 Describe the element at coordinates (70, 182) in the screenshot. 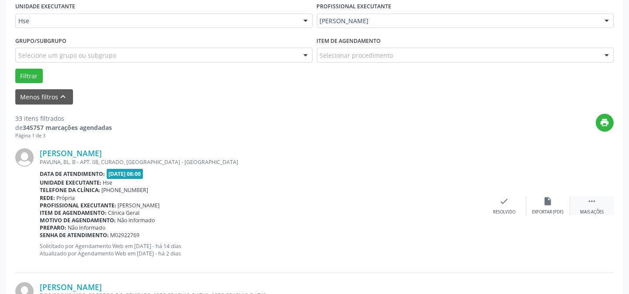

I see `b: Unidade executante:` at that location.